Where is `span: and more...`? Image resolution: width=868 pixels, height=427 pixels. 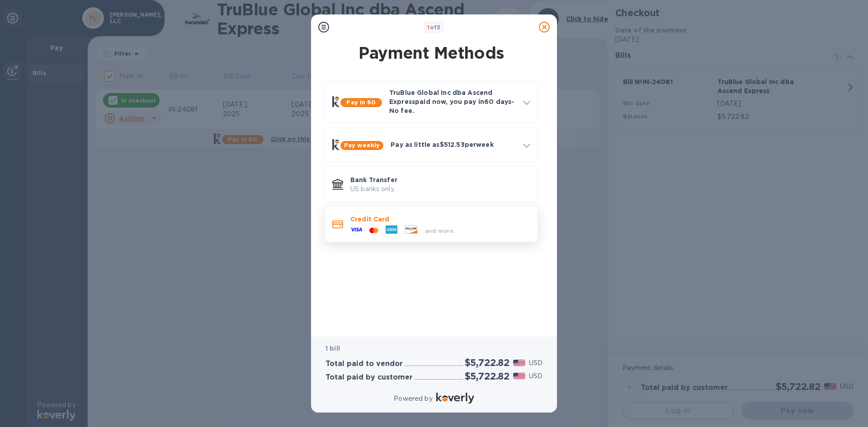 span: and more... is located at coordinates (441, 231).